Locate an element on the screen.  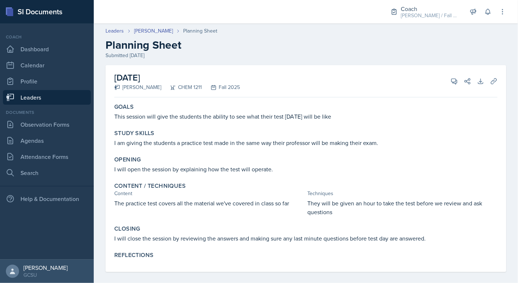
label: Opening is located at coordinates (128, 160).